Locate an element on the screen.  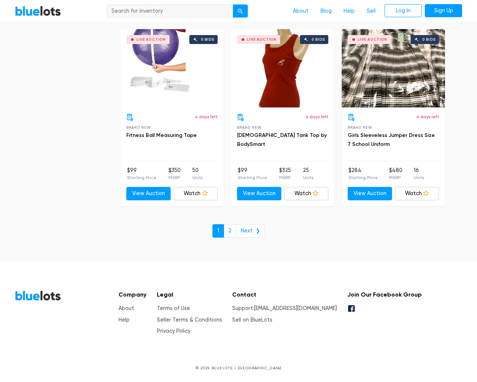
li: 25 is located at coordinates (308, 174).